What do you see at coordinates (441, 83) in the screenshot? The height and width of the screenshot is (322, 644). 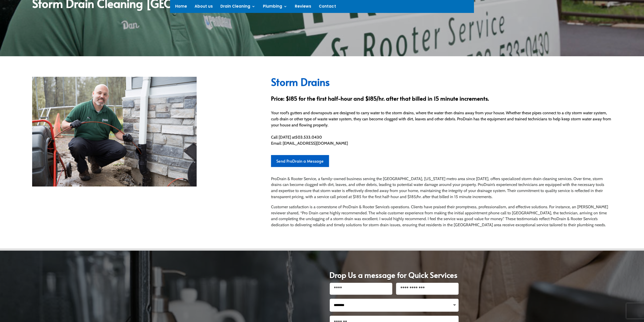 I see `h2: Storm Drains` at bounding box center [441, 83].